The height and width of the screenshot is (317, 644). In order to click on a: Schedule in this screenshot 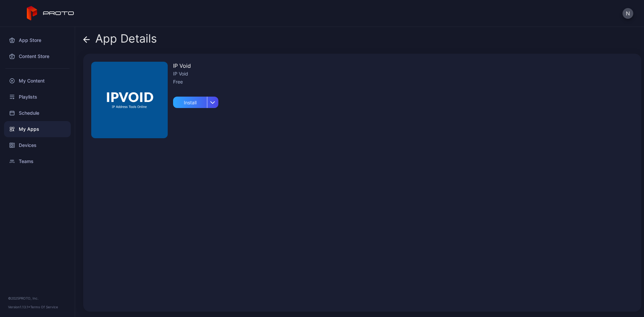, I will do `click(37, 113)`.